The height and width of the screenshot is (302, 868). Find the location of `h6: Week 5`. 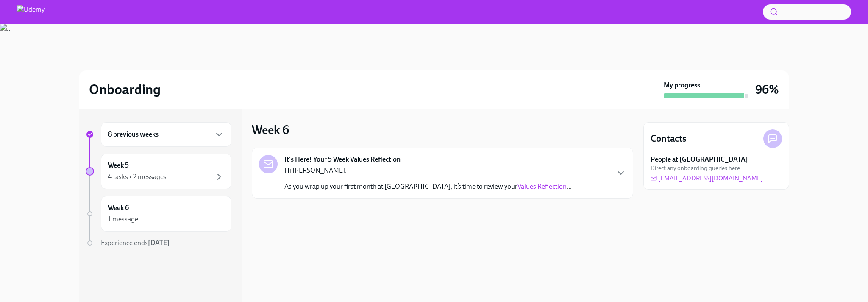

h6: Week 5 is located at coordinates (118, 165).